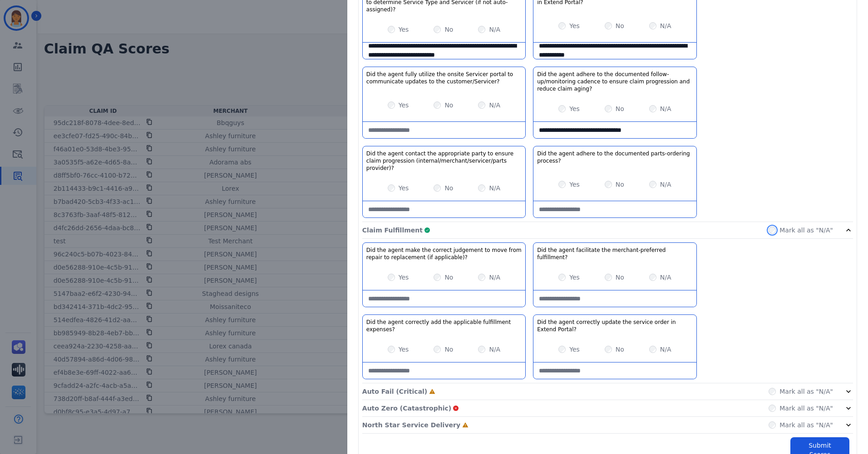 Image resolution: width=868 pixels, height=454 pixels. What do you see at coordinates (444, 78) in the screenshot?
I see `h3: Did the agent fully utilize the onsite Servicer portal to communicate updates to the customer/Ser...` at bounding box center [444, 78].